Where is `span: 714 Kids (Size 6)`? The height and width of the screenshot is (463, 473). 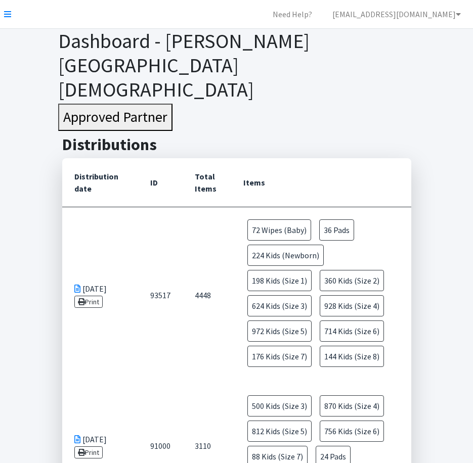
span: 714 Kids (Size 6) is located at coordinates (351, 331).